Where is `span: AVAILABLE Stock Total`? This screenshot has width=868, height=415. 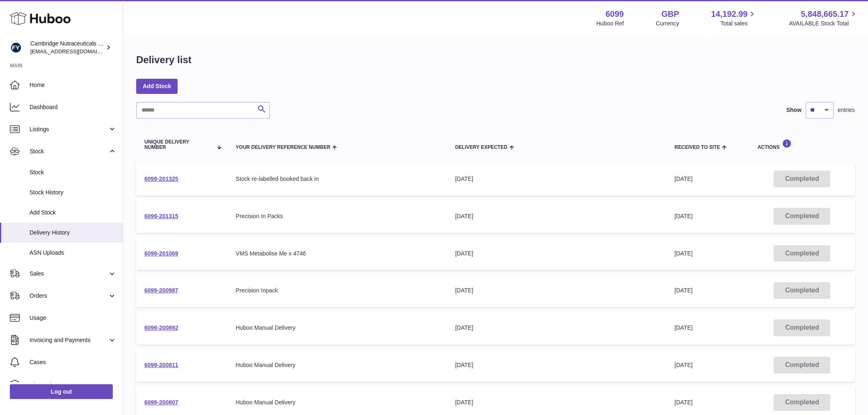 span: AVAILABLE Stock Total is located at coordinates (824, 24).